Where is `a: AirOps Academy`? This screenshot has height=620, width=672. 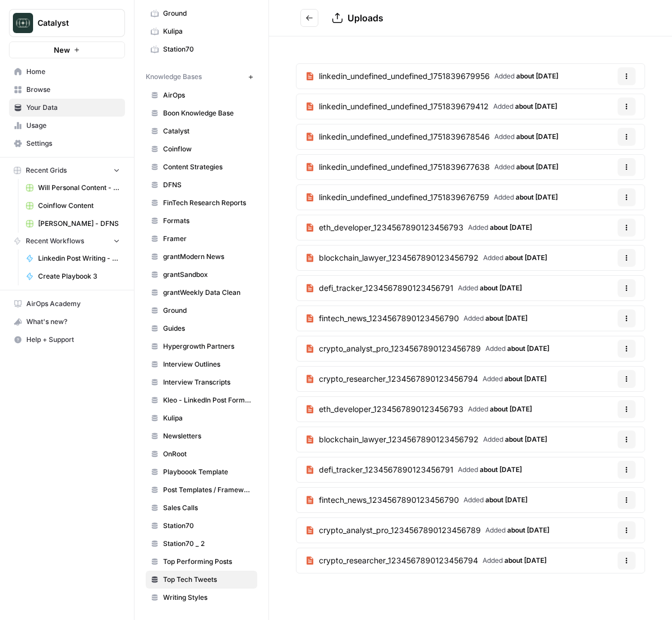 a: AirOps Academy is located at coordinates (67, 304).